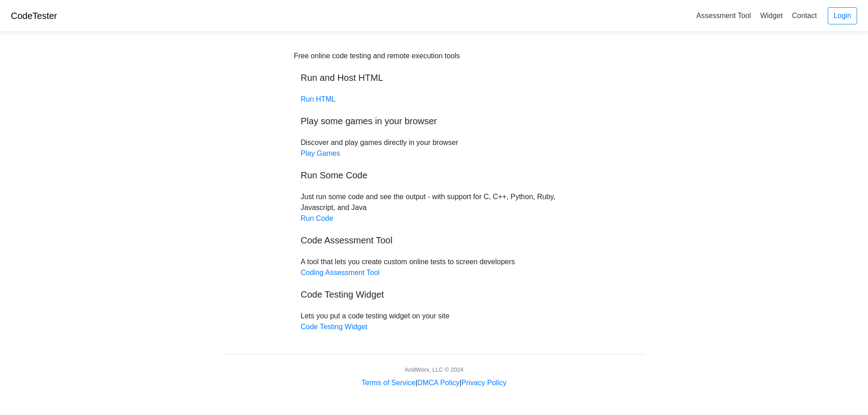 The image size is (868, 415). What do you see at coordinates (434, 294) in the screenshot?
I see `h5: Code Testing Widget` at bounding box center [434, 294].